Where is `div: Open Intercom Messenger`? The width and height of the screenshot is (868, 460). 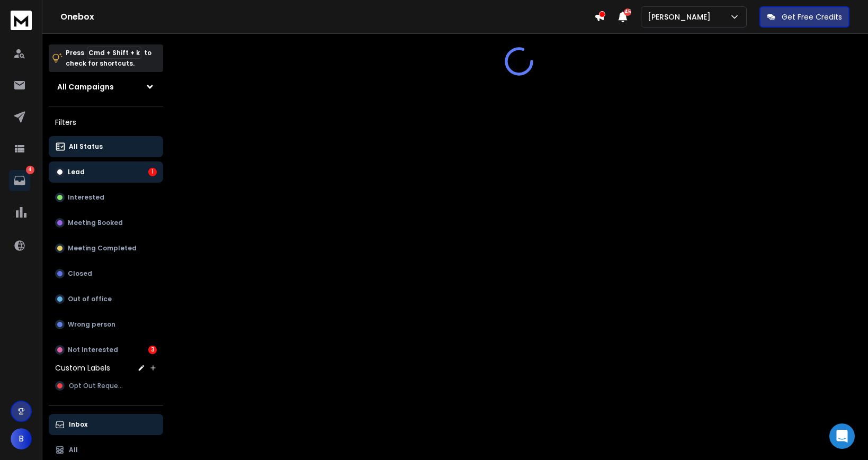
div: Open Intercom Messenger is located at coordinates (842, 436).